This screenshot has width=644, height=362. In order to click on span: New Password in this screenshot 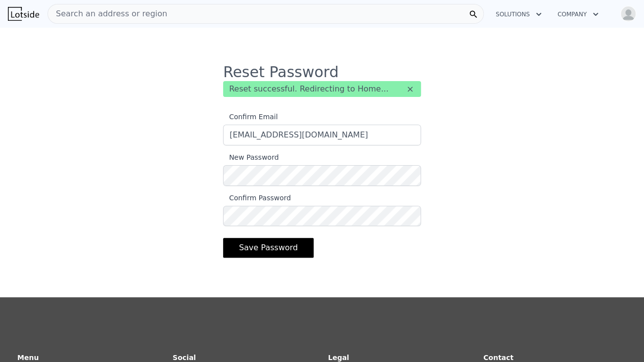, I will do `click(251, 157)`.